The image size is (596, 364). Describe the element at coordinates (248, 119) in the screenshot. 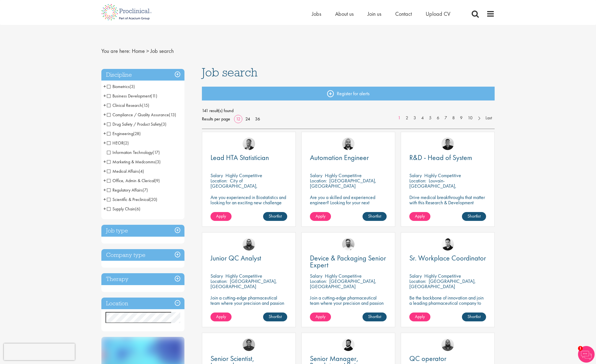

I see `a: 24` at that location.